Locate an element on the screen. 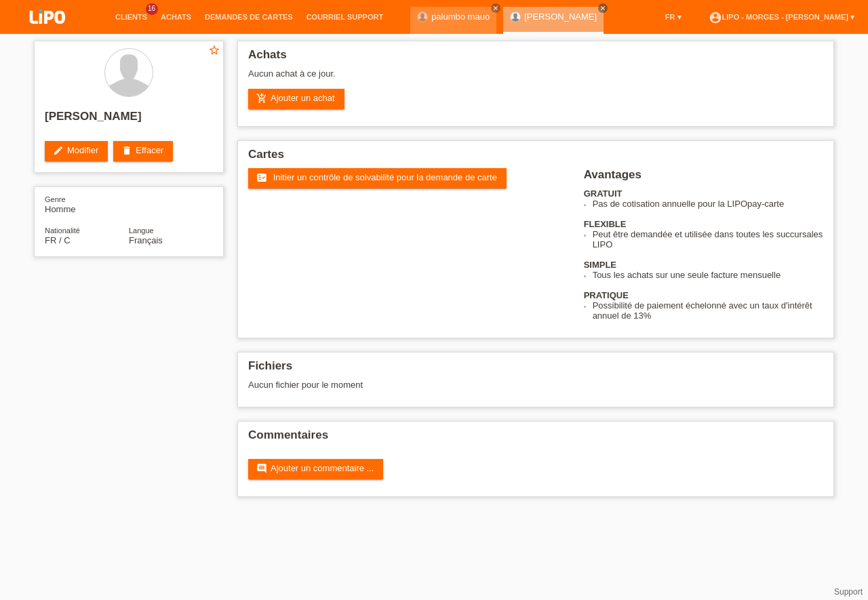 This screenshot has height=600, width=868. a: FR ▾ is located at coordinates (673, 17).